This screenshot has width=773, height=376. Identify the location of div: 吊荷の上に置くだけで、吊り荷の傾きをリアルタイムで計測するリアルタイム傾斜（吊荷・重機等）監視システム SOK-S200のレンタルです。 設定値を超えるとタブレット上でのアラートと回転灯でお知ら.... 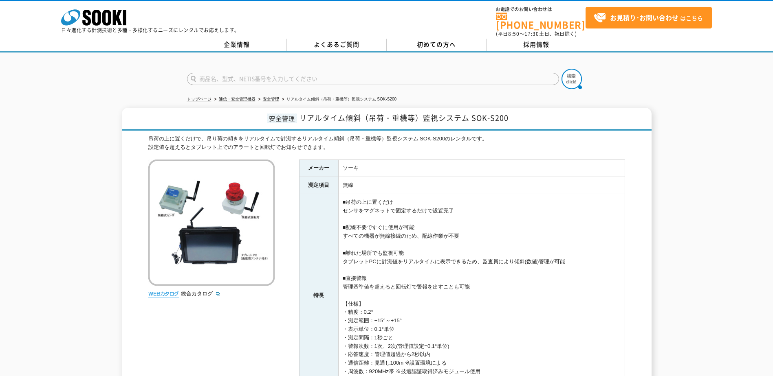
(386, 143).